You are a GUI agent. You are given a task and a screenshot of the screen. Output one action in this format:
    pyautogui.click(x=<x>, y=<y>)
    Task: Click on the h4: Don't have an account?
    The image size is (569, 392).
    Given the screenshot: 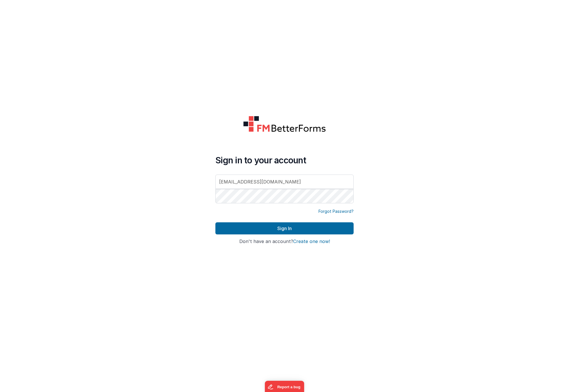 What is the action you would take?
    pyautogui.click(x=285, y=241)
    